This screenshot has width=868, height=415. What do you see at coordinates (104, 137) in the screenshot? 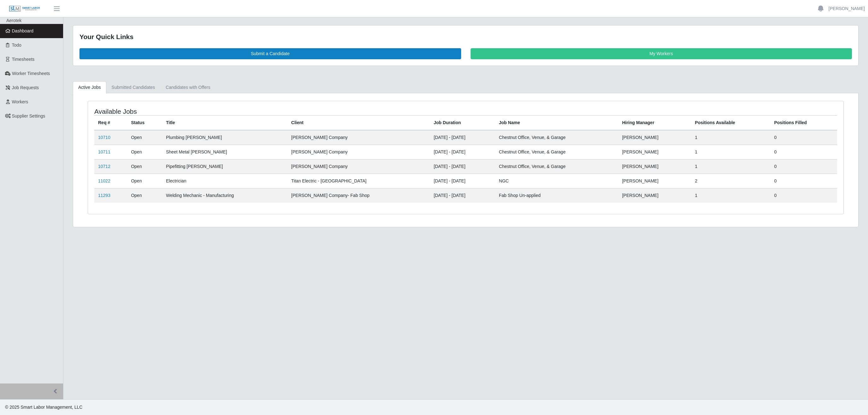
I see `a: 10710` at bounding box center [104, 137].